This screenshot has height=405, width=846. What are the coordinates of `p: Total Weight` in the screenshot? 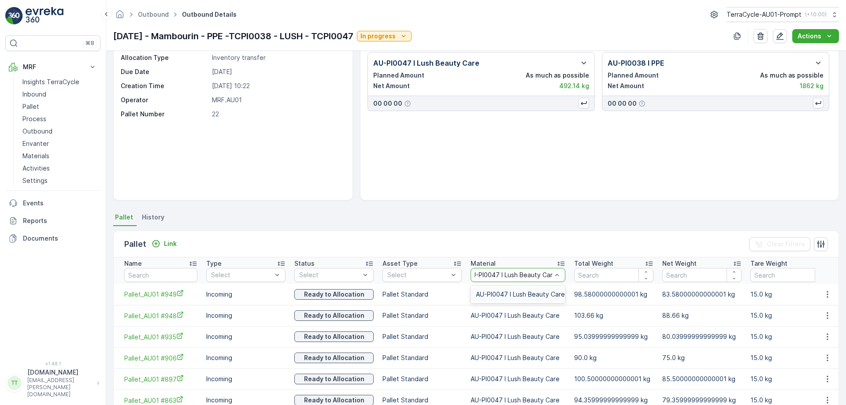 It's located at (594, 264).